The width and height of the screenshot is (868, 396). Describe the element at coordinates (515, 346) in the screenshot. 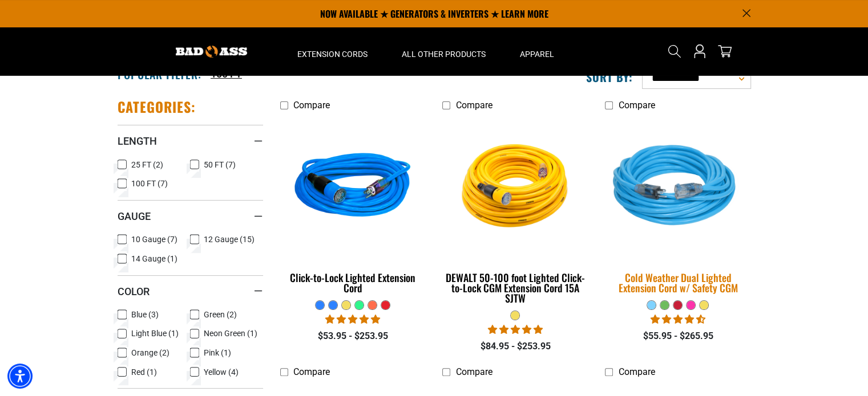

I see `div: $84.95 - $253.95` at that location.